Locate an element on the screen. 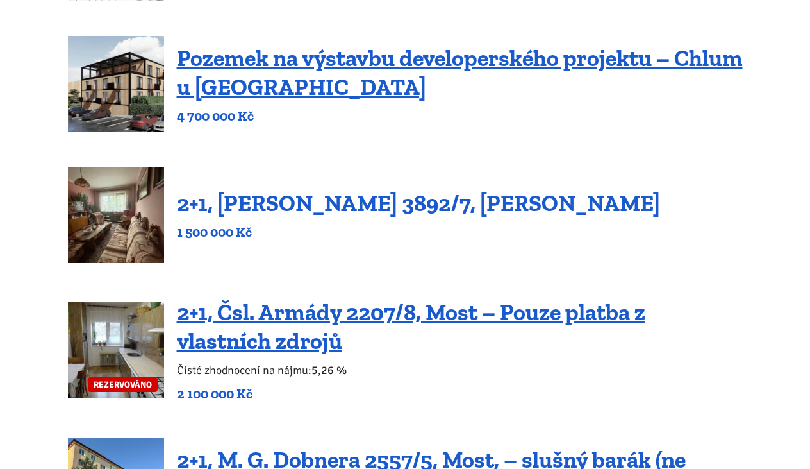 The height and width of the screenshot is (469, 810). span: REZERVOVÁNO is located at coordinates (122, 384).